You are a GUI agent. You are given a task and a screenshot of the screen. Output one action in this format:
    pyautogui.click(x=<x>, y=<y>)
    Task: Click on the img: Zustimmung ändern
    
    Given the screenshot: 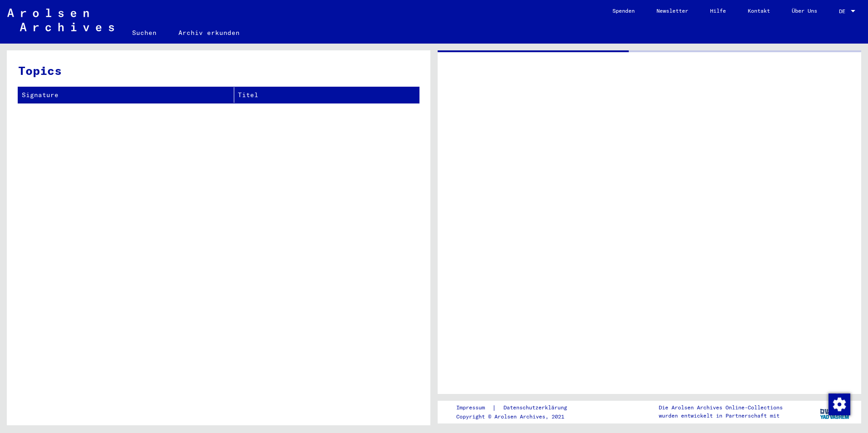 What is the action you would take?
    pyautogui.click(x=840, y=405)
    